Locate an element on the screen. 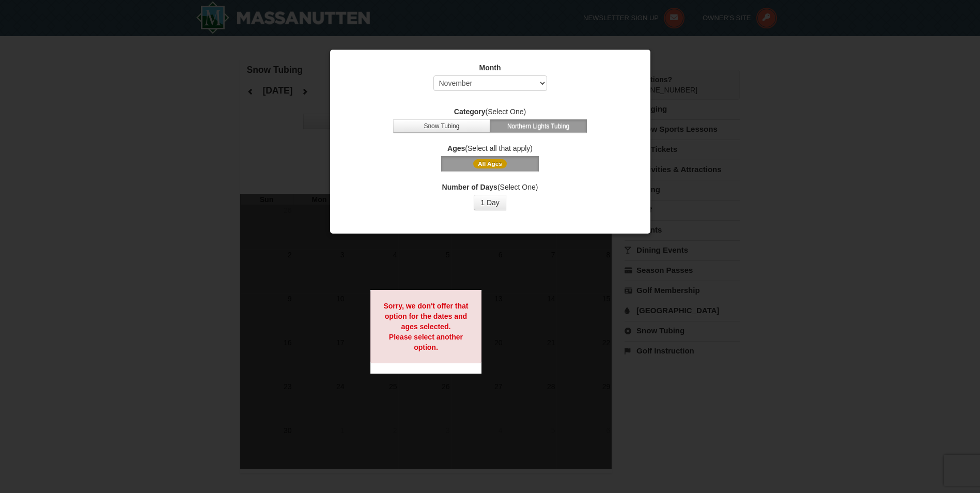 This screenshot has width=980, height=493. button: Snow Tubing is located at coordinates (442, 126).